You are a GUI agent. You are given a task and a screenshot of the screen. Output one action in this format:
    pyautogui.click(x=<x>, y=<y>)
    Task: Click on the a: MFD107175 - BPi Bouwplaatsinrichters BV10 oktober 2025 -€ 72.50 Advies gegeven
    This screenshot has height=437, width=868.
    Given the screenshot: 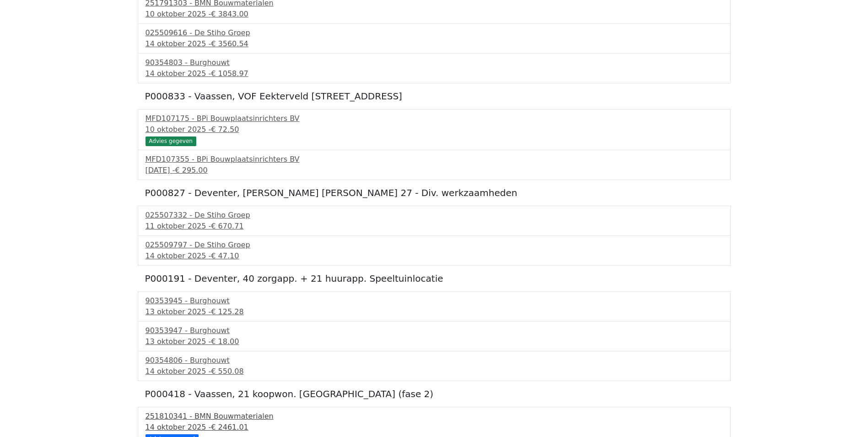 What is the action you would take?
    pyautogui.click(x=434, y=129)
    